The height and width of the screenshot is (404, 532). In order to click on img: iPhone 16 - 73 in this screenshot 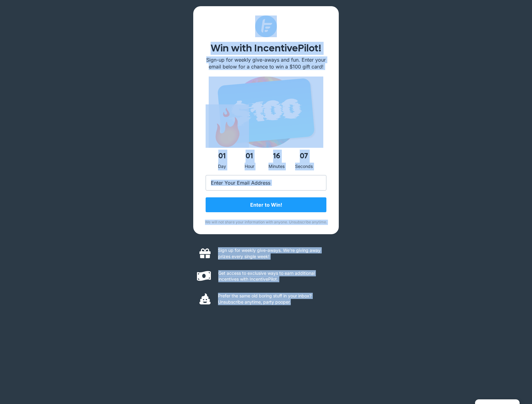, I will do `click(266, 112)`.